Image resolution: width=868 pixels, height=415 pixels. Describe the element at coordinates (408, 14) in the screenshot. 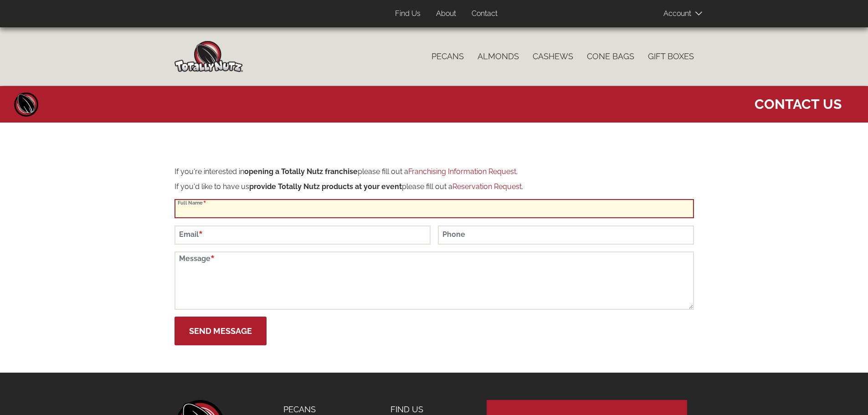

I see `a: Find Us` at that location.